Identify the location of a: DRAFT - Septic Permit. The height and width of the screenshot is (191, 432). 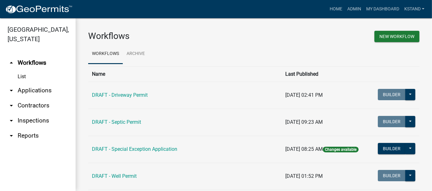
(116, 122).